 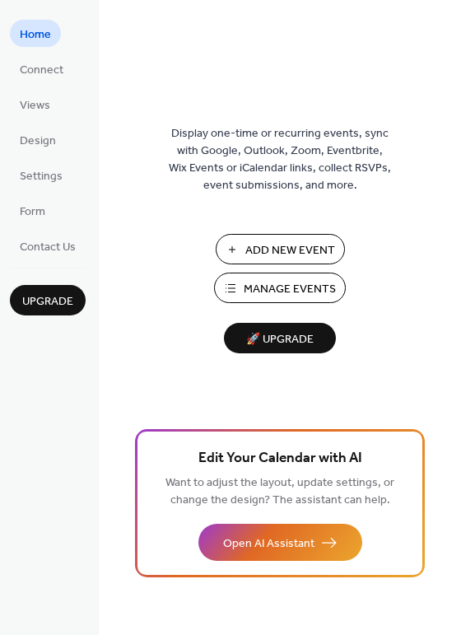 What do you see at coordinates (290, 250) in the screenshot?
I see `span: Add New Event` at bounding box center [290, 250].